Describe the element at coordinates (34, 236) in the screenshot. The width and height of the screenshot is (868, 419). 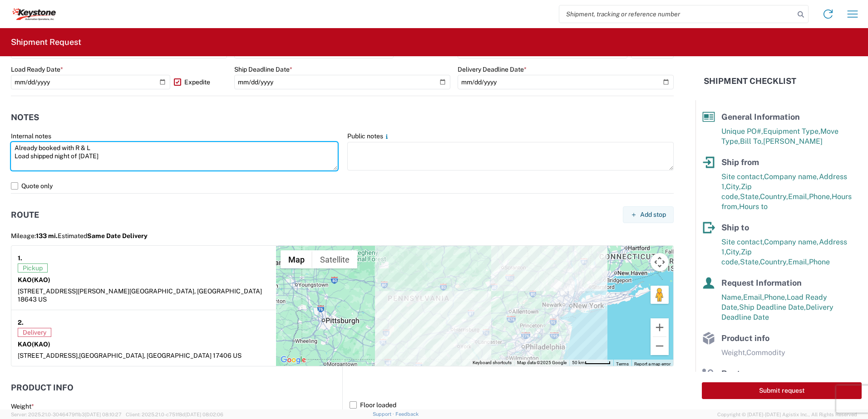
I see `span: Mileage:` at that location.